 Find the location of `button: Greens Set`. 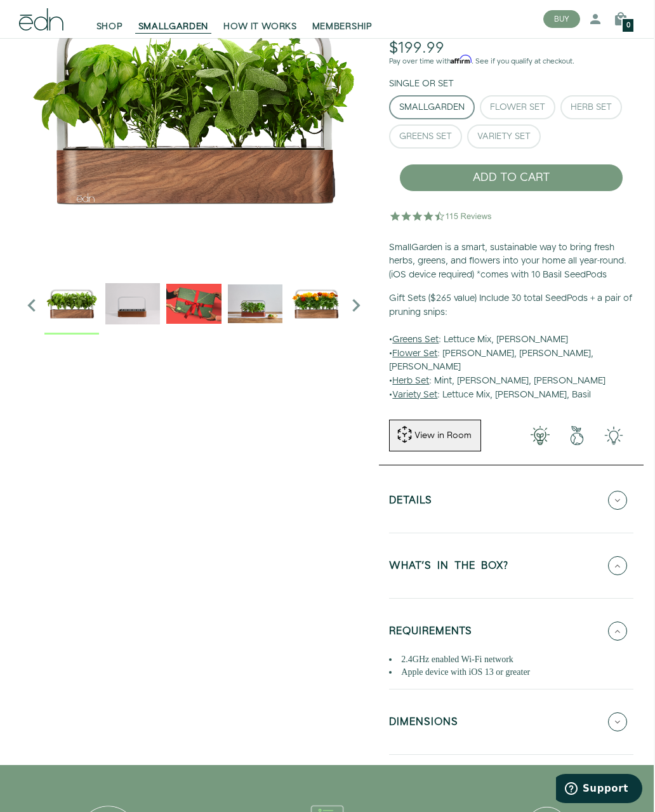

button: Greens Set is located at coordinates (425, 136).